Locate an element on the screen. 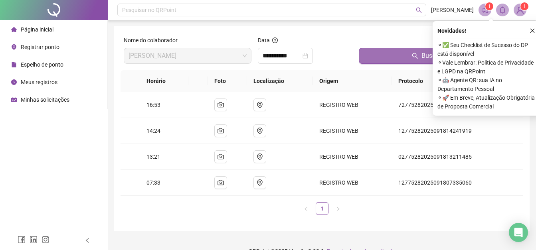 Image resolution: width=536 pixels, height=250 pixels. li: 1 is located at coordinates (322, 209).